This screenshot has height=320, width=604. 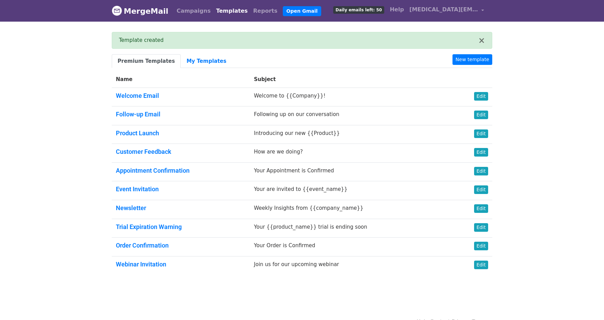 What do you see at coordinates (137, 189) in the screenshot?
I see `a: Event Invitation` at bounding box center [137, 189].